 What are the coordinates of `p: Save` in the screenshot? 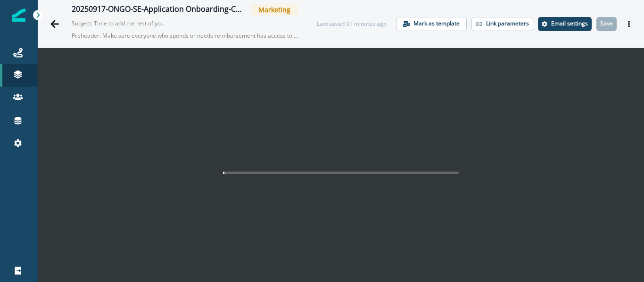 It's located at (606, 24).